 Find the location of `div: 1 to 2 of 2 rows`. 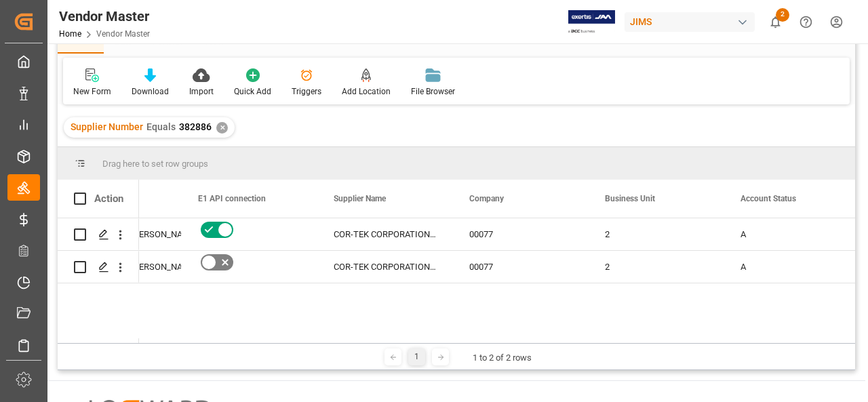

div: 1 to 2 of 2 rows is located at coordinates (502, 358).